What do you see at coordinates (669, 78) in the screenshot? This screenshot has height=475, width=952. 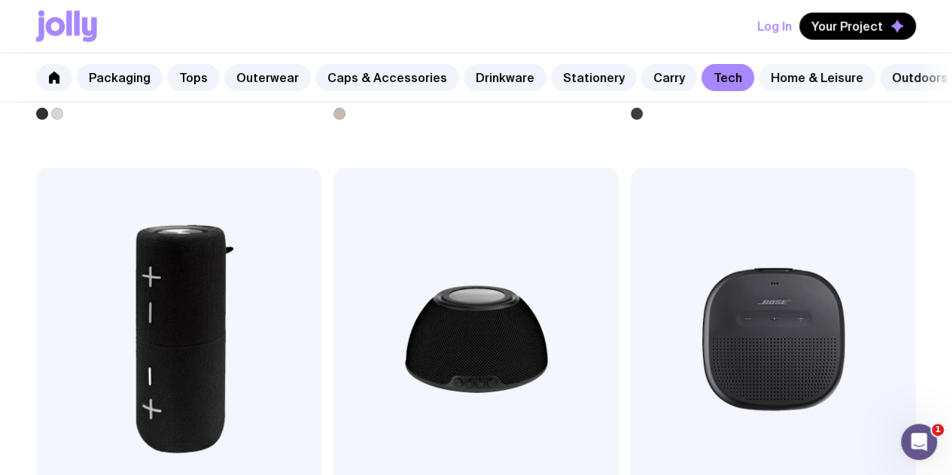 I see `a: Carry` at bounding box center [669, 78].